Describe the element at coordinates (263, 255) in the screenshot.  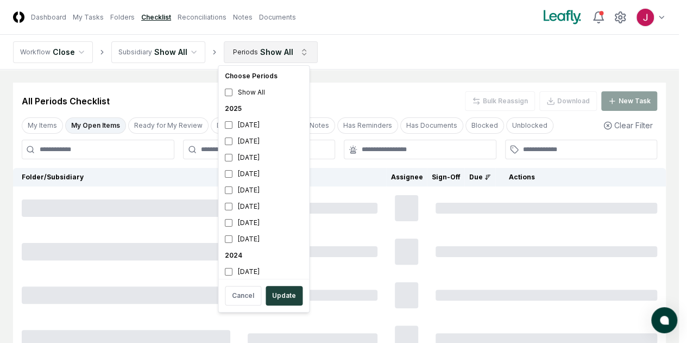
I see `div: 2024` at that location.